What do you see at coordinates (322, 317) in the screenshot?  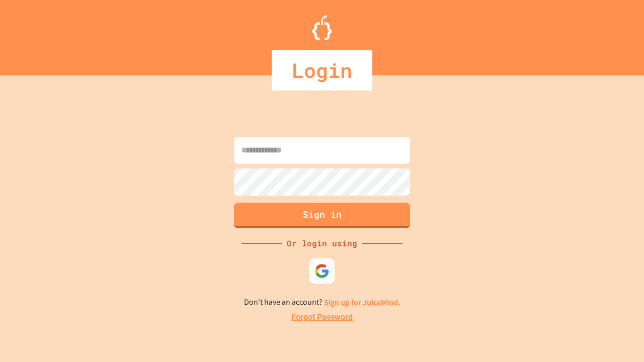 I see `a: Forgot Password` at bounding box center [322, 317].